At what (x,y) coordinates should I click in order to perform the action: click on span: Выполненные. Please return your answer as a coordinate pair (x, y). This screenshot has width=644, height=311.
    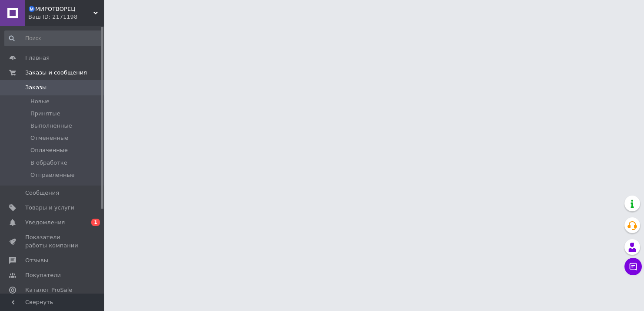
    Looking at the image, I should click on (51, 126).